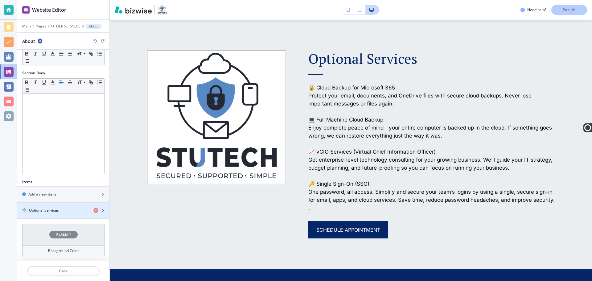 The width and height of the screenshot is (592, 281). Describe the element at coordinates (133, 10) in the screenshot. I see `img: Bizwise Logo` at that location.